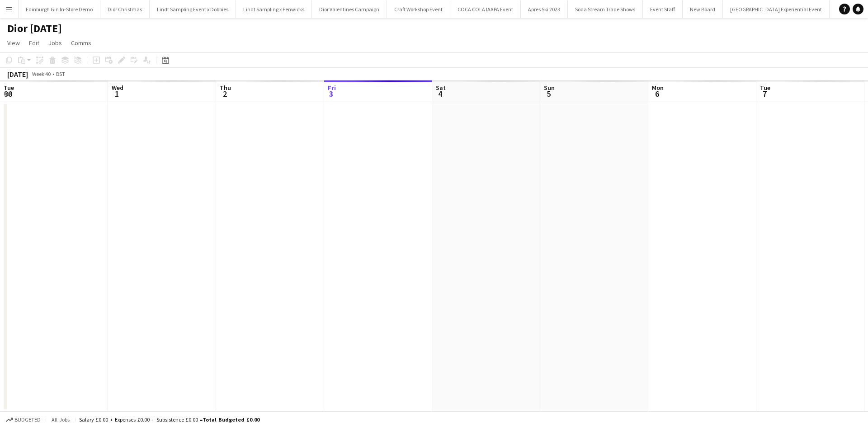  What do you see at coordinates (81, 43) in the screenshot?
I see `span: Comms` at bounding box center [81, 43].